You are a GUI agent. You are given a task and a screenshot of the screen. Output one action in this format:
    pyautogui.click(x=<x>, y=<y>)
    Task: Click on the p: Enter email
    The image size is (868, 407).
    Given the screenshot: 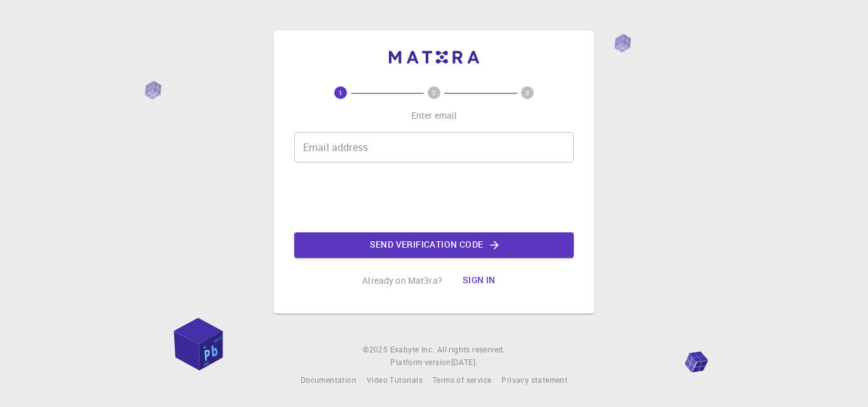 What is the action you would take?
    pyautogui.click(x=434, y=115)
    